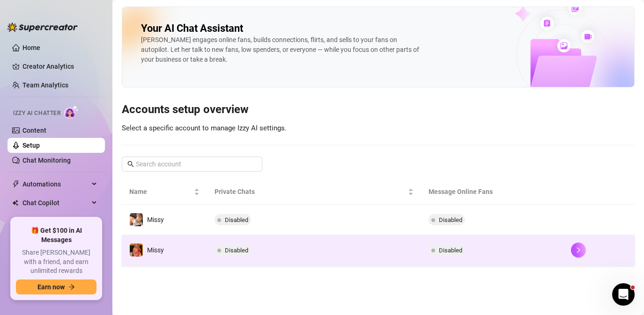  Describe the element at coordinates (36, 113) in the screenshot. I see `span: Izzy AI Chatter` at that location.